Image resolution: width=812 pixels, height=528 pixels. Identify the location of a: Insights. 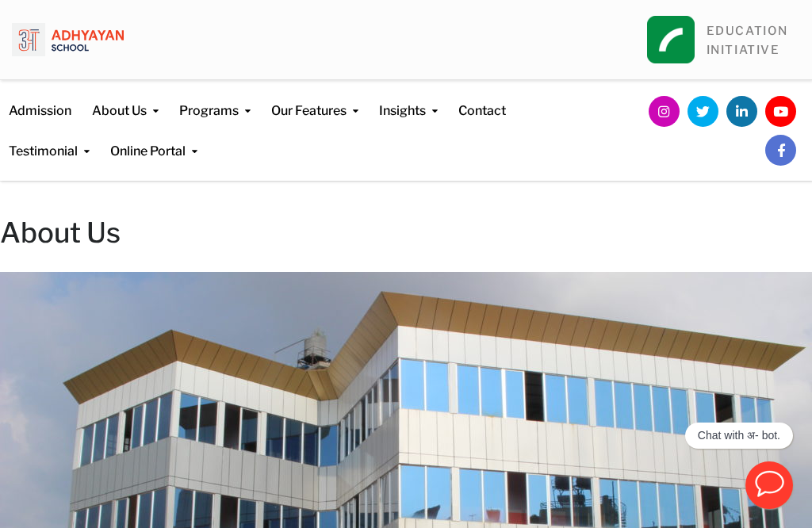
(409, 100).